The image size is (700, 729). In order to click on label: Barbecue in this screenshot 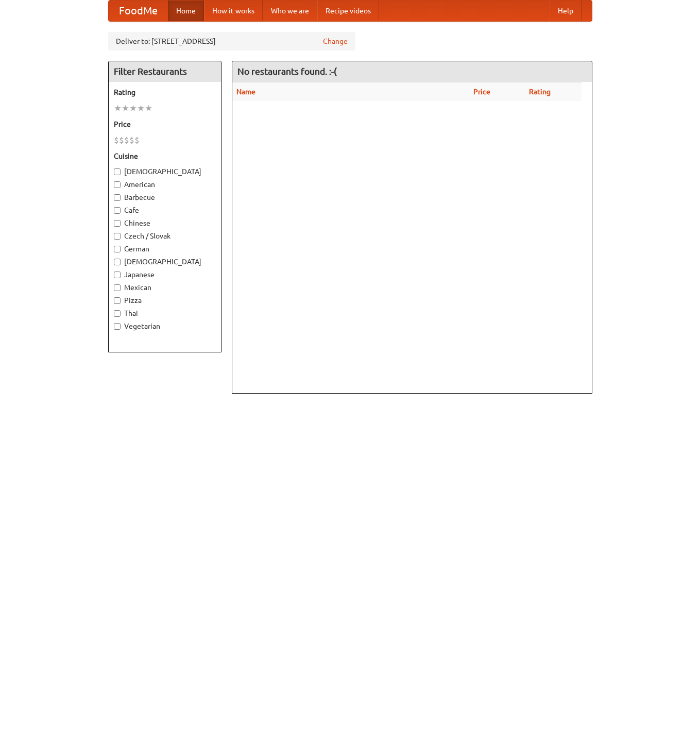, I will do `click(165, 198)`.